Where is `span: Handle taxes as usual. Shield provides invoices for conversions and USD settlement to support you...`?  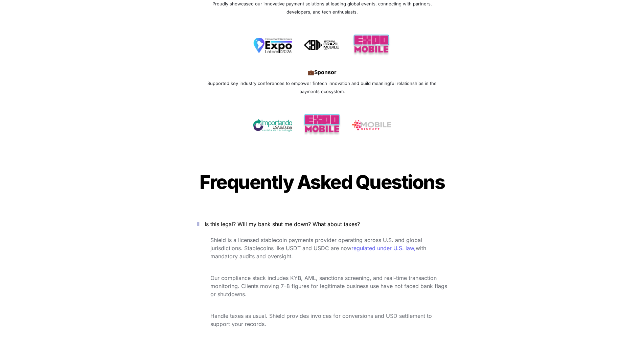 span: Handle taxes as usual. Shield provides invoices for conversions and USD settlement to support you... is located at coordinates (322, 320).